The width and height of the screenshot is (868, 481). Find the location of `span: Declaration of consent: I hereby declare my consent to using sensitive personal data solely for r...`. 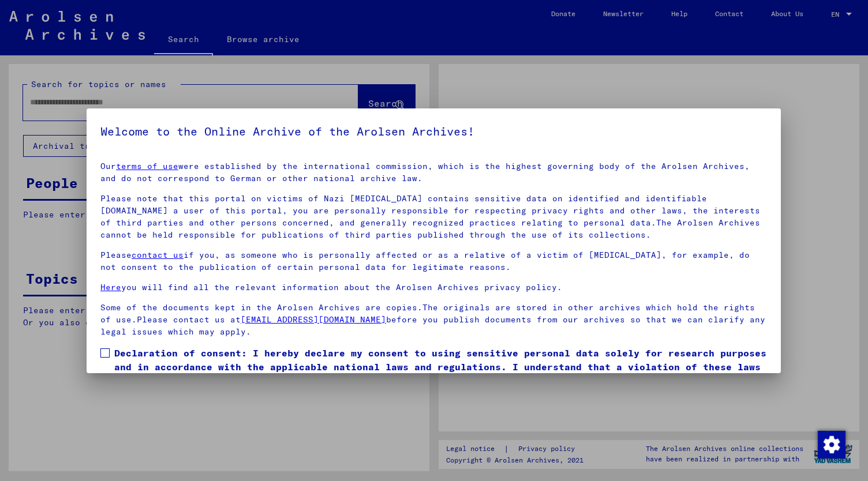

span: Declaration of consent: I hereby declare my consent to using sensitive personal data solely for r... is located at coordinates (440, 367).